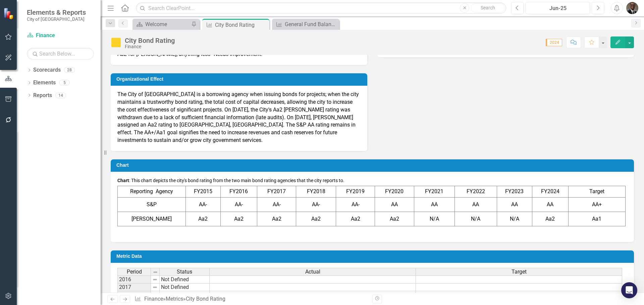  What do you see at coordinates (596, 205) in the screenshot?
I see `td: AA+` at bounding box center [596, 205].